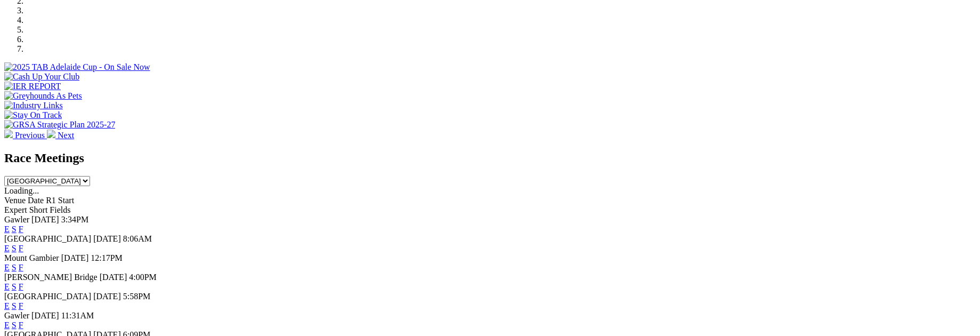 Image resolution: width=980 pixels, height=336 pixels. I want to click on img: Cash Up Your Club, so click(41, 77).